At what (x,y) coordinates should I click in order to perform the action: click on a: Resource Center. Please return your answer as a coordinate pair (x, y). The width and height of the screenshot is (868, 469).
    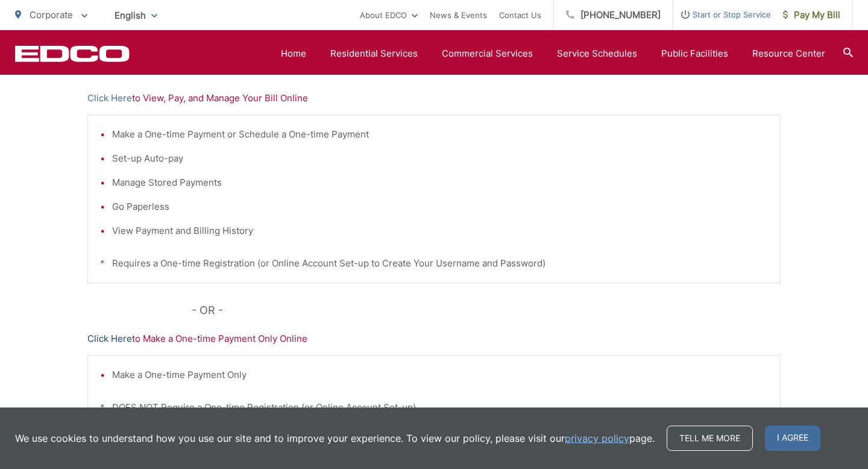
    Looking at the image, I should click on (789, 54).